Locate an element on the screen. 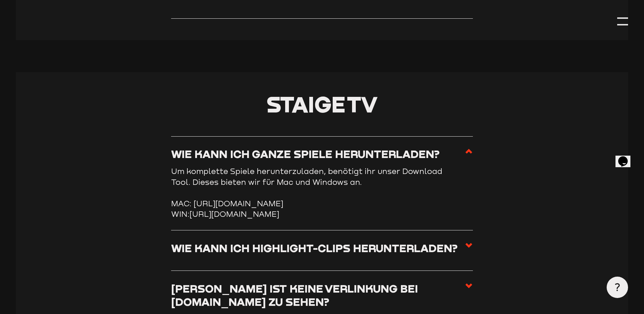 This screenshot has width=644, height=314. p: Um komplette Spiele herunterzuladen, benötigt ihr unser Download Tool. Dieses bieten wir für Mac ... is located at coordinates (307, 176).